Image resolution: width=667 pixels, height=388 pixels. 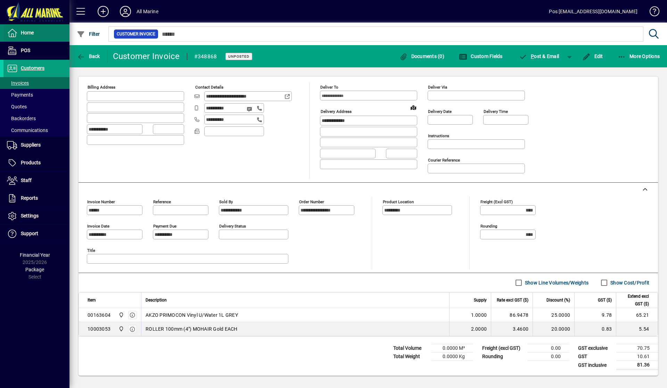 I want to click on mat-label: Instructions, so click(x=439, y=136).